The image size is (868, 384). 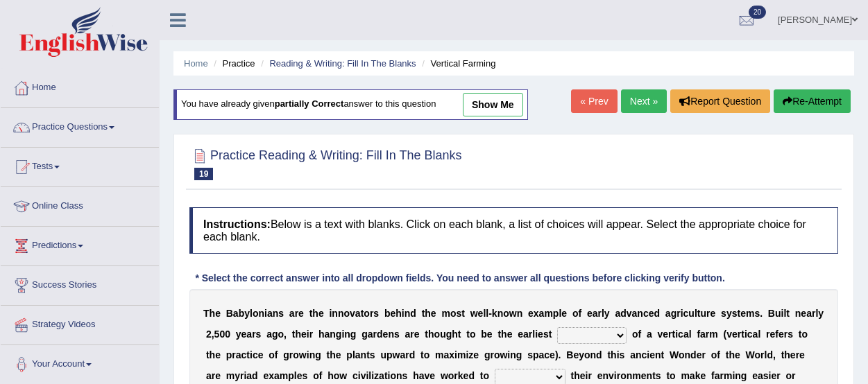 I want to click on li: Vertical Farming, so click(x=457, y=63).